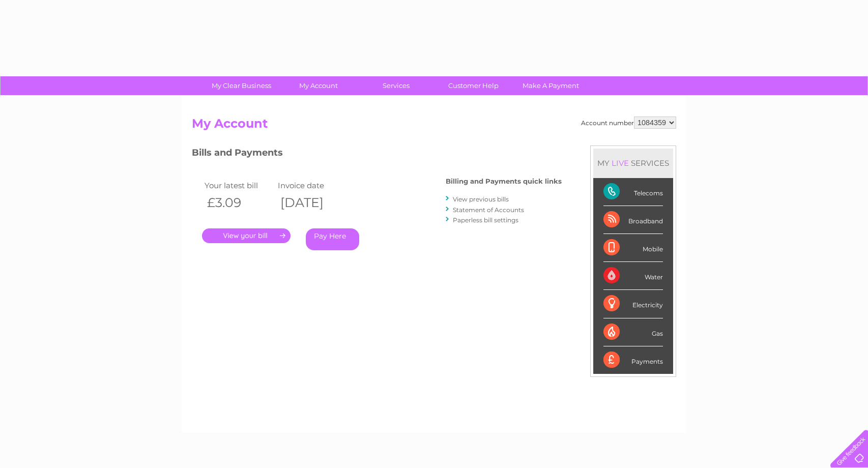 The height and width of the screenshot is (468, 868). Describe the element at coordinates (633, 192) in the screenshot. I see `div: Telecoms` at that location.